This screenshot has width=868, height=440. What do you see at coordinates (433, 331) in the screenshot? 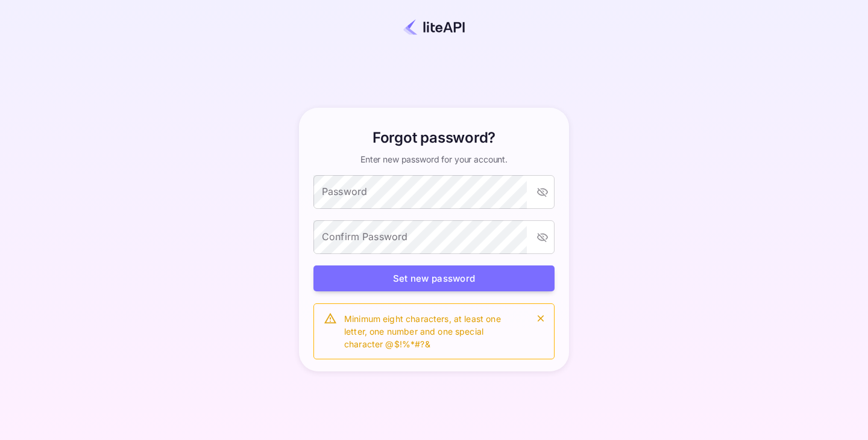
I see `div: Minimum eight characters, at least one letter, one number and one special character @$!%*#?&` at bounding box center [433, 331].